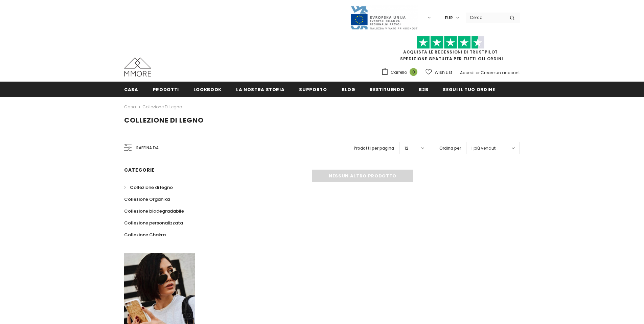 This screenshot has width=644, height=324. I want to click on a: Acquista le recensioni di TrustPilot, so click(451, 52).